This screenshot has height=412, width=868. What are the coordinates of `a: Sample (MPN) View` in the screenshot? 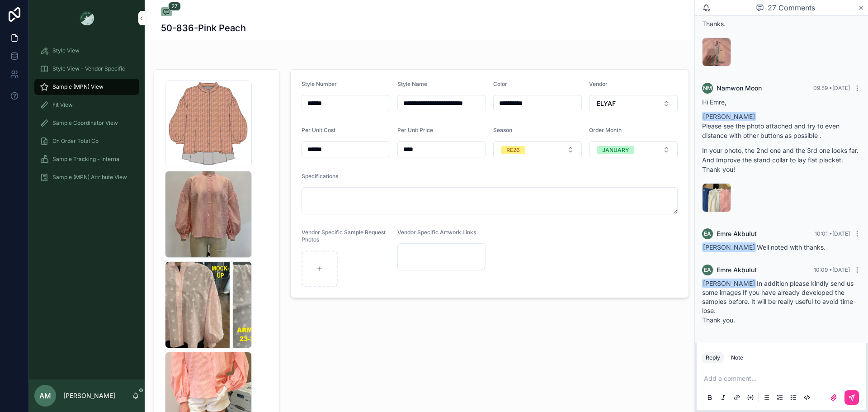 It's located at (87, 87).